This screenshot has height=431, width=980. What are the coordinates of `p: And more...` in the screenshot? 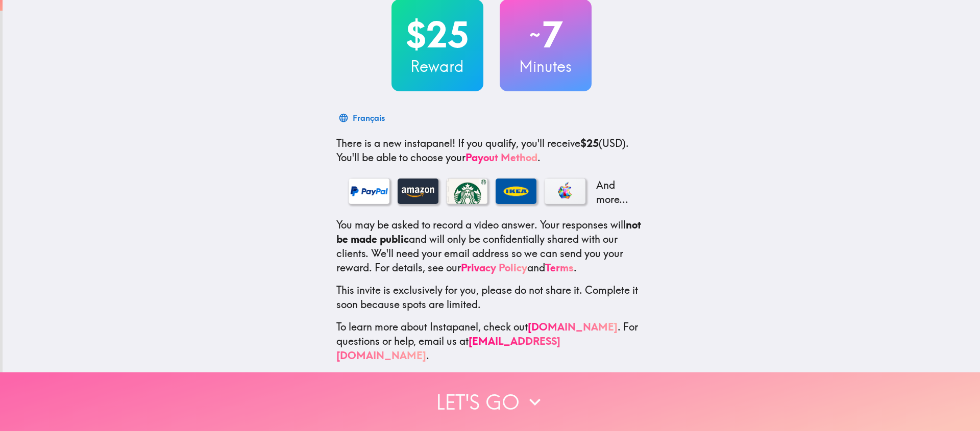 It's located at (614, 192).